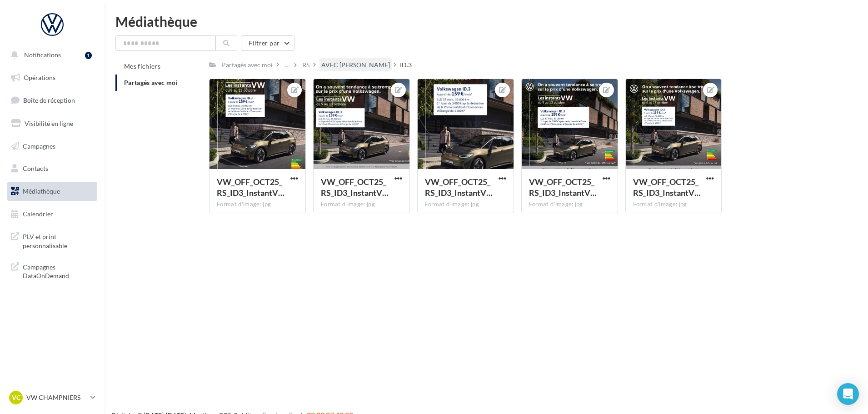 The height and width of the screenshot is (414, 868). I want to click on span: Opérations, so click(40, 78).